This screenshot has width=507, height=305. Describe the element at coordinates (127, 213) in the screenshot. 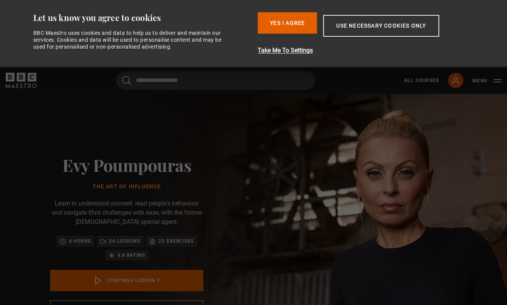

I see `p: Learn to understand yourself, read people's behaviour and navigate life's challenges with ease, w...` at that location.